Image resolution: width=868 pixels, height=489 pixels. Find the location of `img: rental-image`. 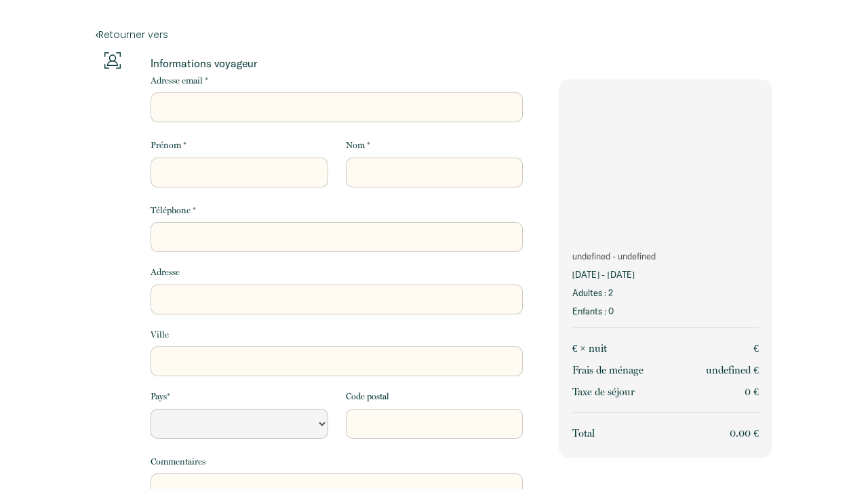

img: rental-image is located at coordinates (666, 160).